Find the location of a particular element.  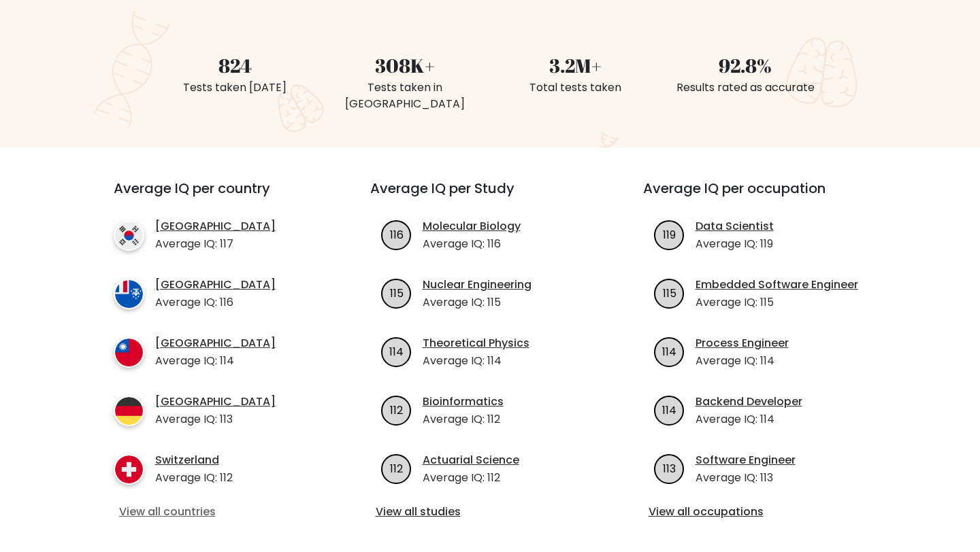

text: 119 is located at coordinates (669, 234).